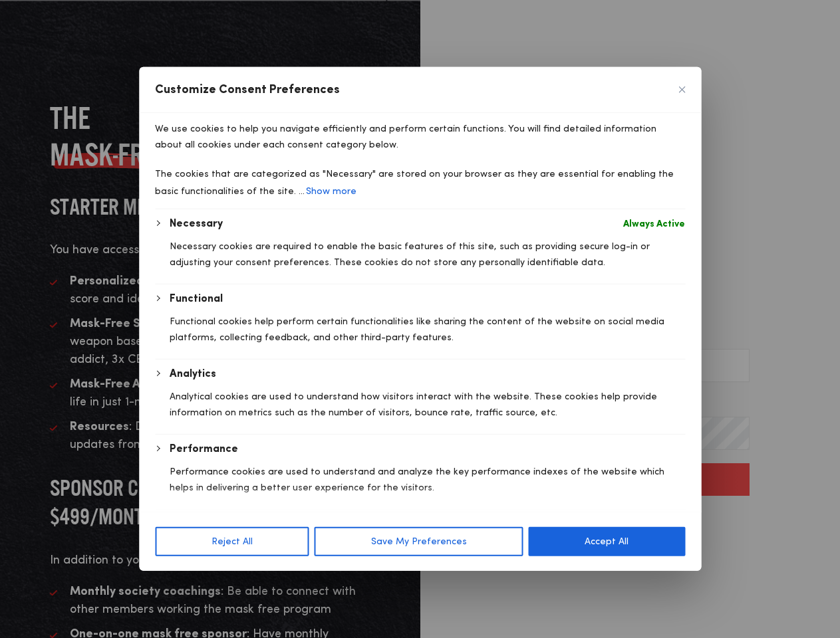 This screenshot has height=638, width=840. I want to click on button: Analytics, so click(193, 374).